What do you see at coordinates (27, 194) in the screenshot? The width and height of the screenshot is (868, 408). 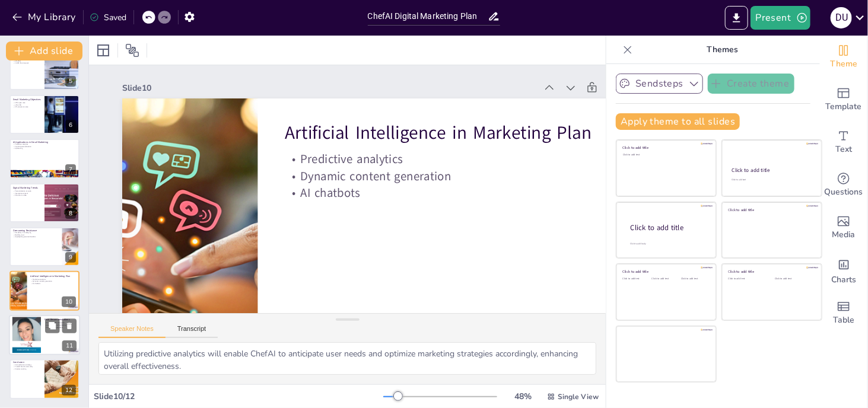 I see `p: Interactive content` at bounding box center [27, 194].